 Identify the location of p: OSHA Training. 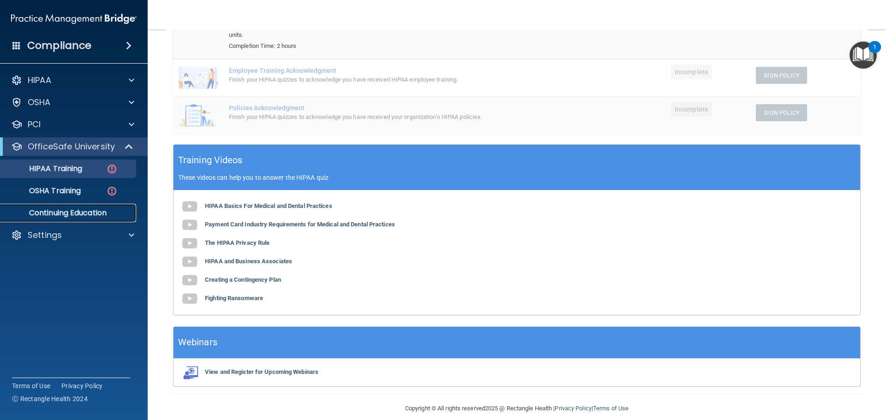
(43, 191).